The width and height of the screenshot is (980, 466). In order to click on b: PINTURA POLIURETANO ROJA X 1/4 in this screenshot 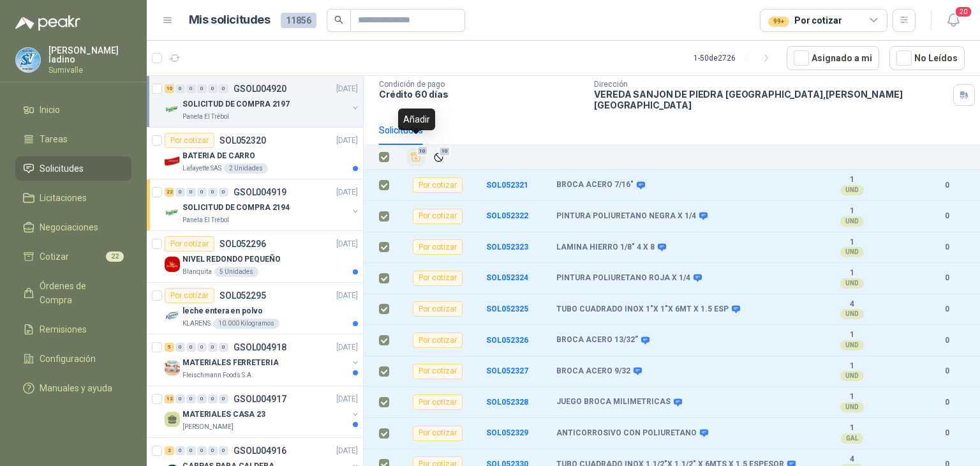, I will do `click(623, 278)`.